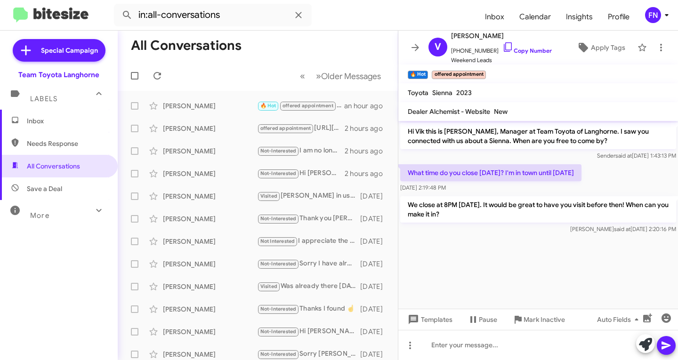 This screenshot has height=360, width=678. What do you see at coordinates (59, 75) in the screenshot?
I see `div: Team Toyota Langhorne` at bounding box center [59, 75].